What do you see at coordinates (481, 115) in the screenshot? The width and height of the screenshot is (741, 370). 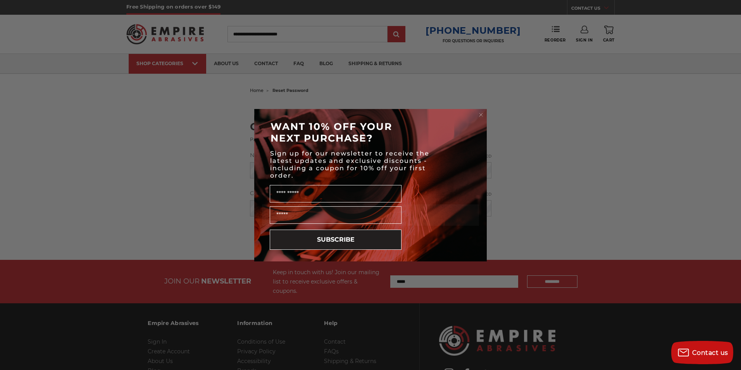 I see `button: Close dialog` at bounding box center [481, 115].